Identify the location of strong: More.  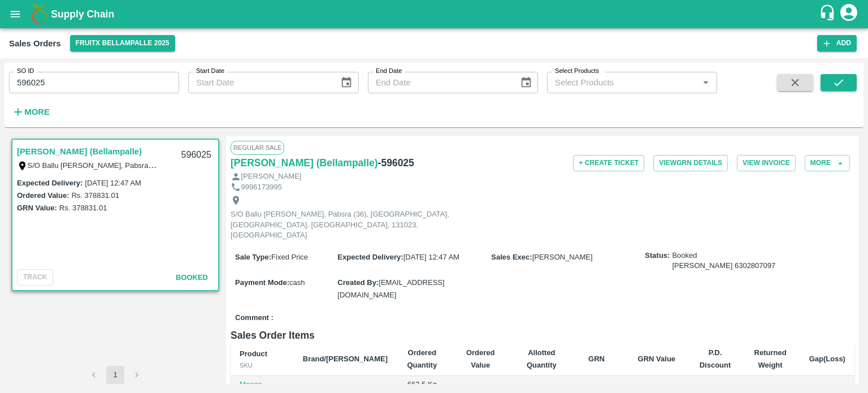
(37, 112).